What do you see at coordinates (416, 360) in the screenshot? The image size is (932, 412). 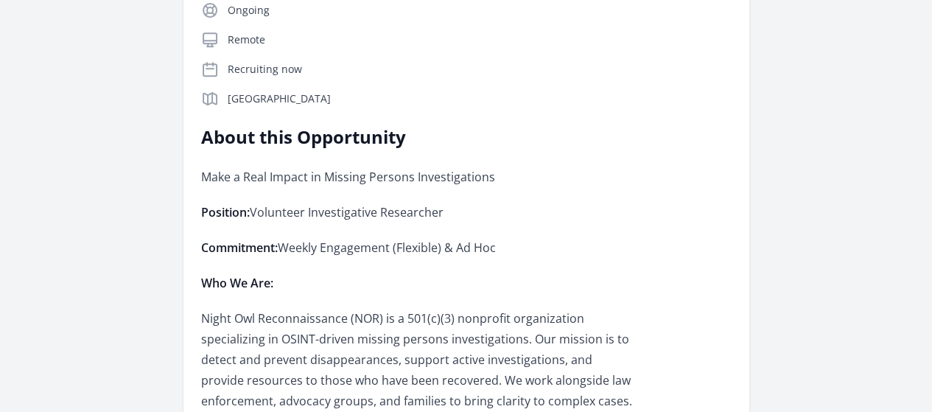 I see `p: Night Owl Reconnaissance (NOR) is a 501(c)(3) nonprofit organization specializing in OSINT-driven...` at bounding box center [416, 360].